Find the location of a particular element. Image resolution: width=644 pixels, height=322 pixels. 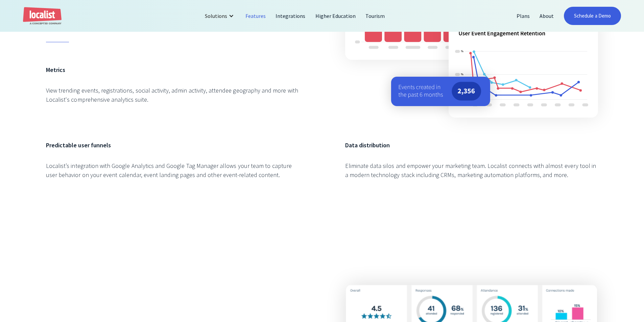

a: home is located at coordinates (42, 16).